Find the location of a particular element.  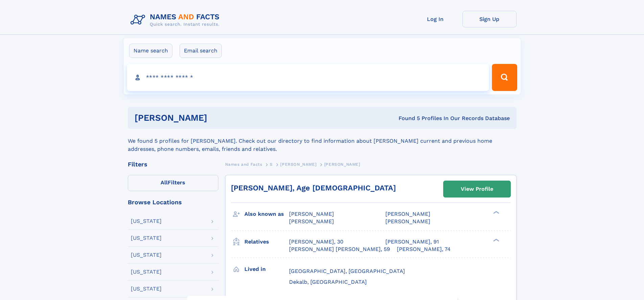

a: Names and Facts is located at coordinates (244, 164).